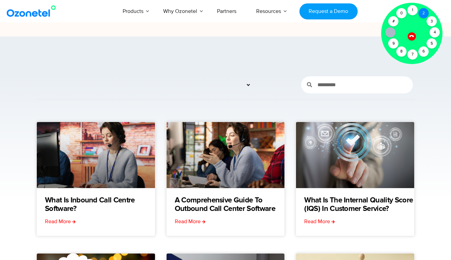 This screenshot has width=451, height=260. Describe the element at coordinates (424, 13) in the screenshot. I see `div: 2` at that location.